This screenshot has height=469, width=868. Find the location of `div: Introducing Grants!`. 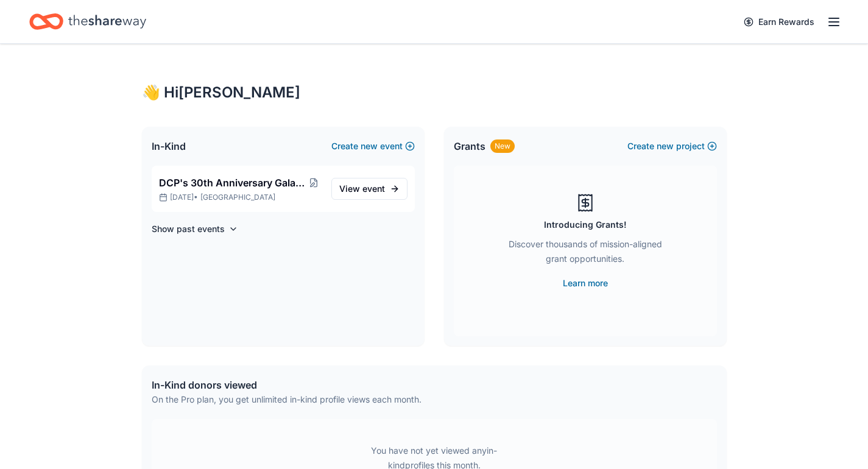

div: Introducing Grants! is located at coordinates (586, 225).